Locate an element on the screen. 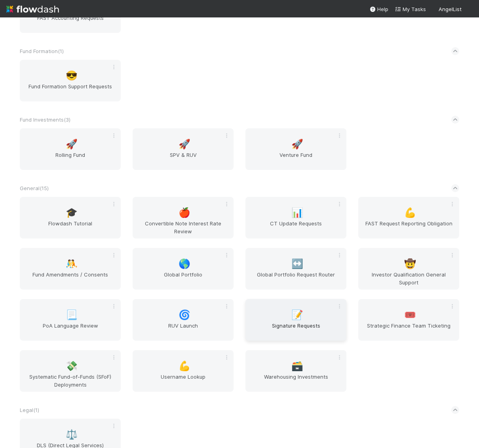 Image resolution: width=479 pixels, height=448 pixels. span: Signature Requests is located at coordinates (295, 330).